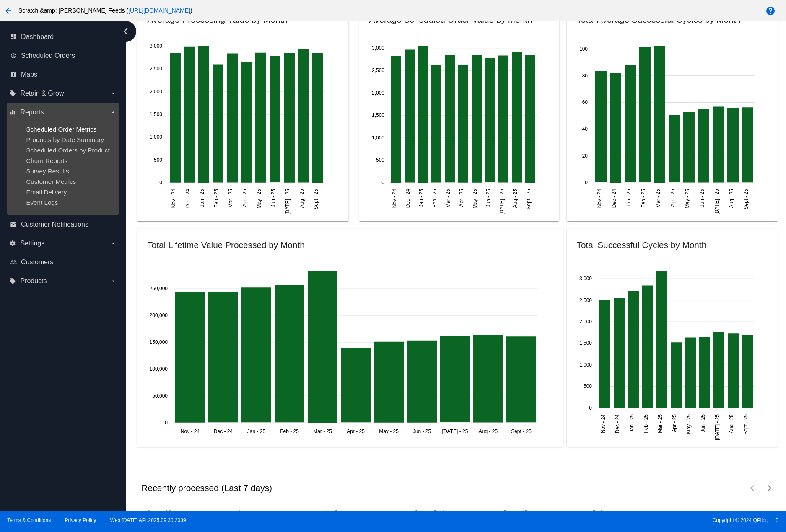  What do you see at coordinates (42, 94) in the screenshot?
I see `span: Retain & Grow` at bounding box center [42, 94].